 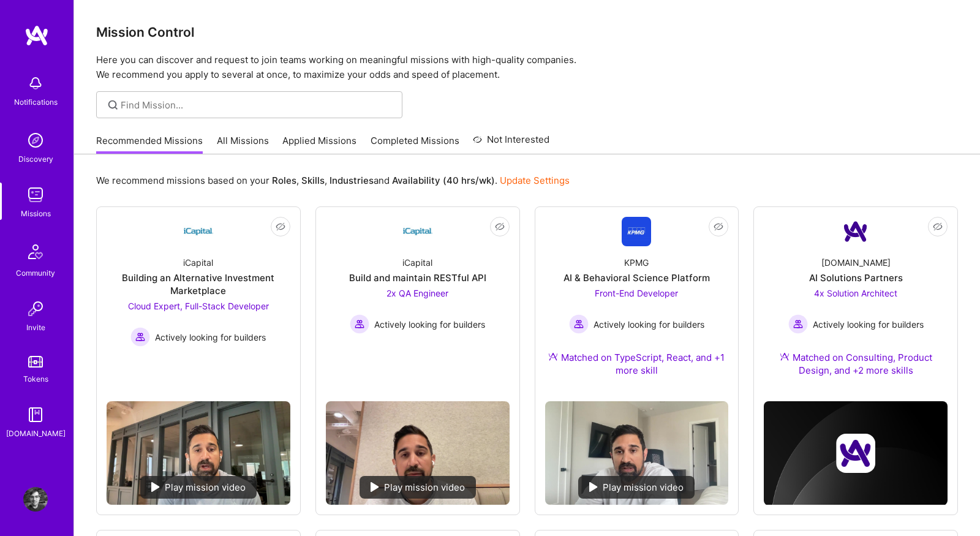 I want to click on img: Community, so click(x=36, y=252).